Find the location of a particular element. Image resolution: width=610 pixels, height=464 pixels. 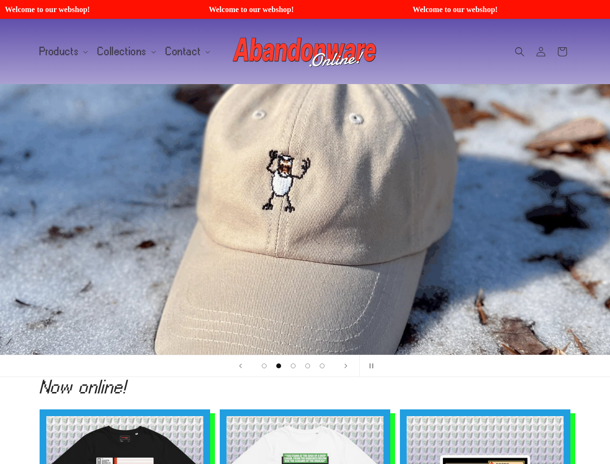

span: Collections is located at coordinates (122, 52).